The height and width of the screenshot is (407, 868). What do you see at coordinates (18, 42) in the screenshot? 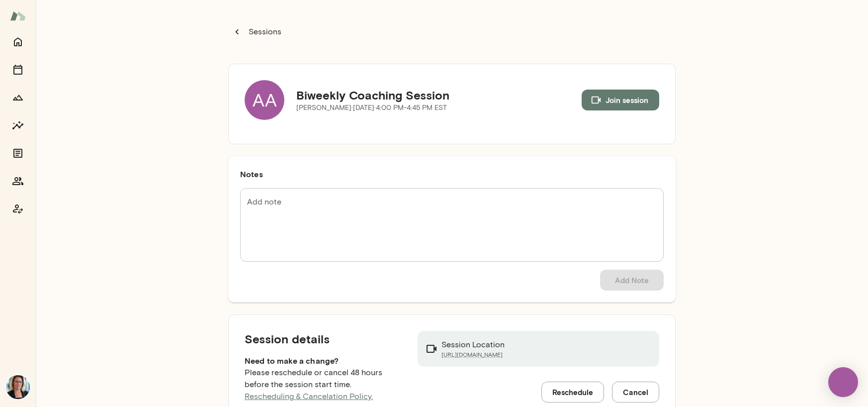
I see `button: Home` at bounding box center [18, 42].